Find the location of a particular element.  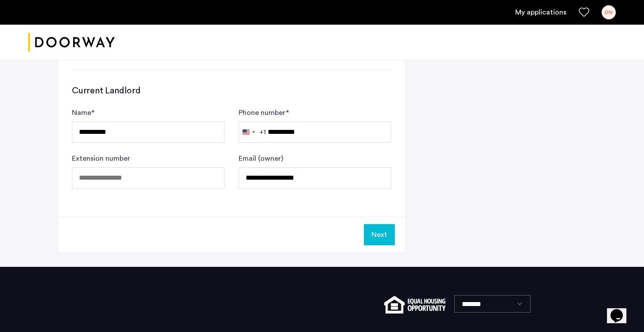

label: Phone number * is located at coordinates (264, 112).